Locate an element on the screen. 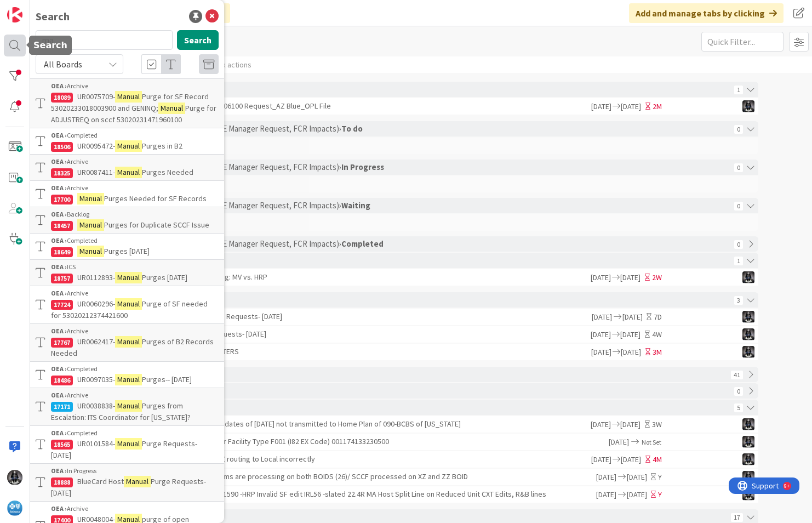 Image resolution: width=812 pixels, height=523 pixels. div: 18486 is located at coordinates (62, 380).